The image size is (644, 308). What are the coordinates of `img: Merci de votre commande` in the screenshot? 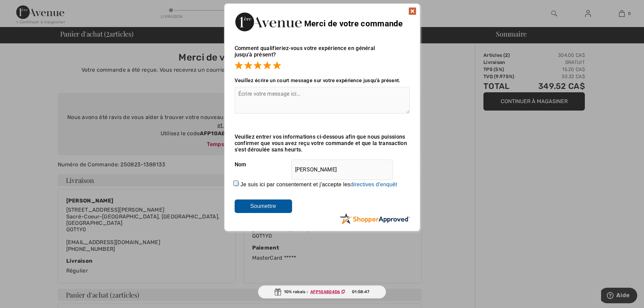 It's located at (269, 22).